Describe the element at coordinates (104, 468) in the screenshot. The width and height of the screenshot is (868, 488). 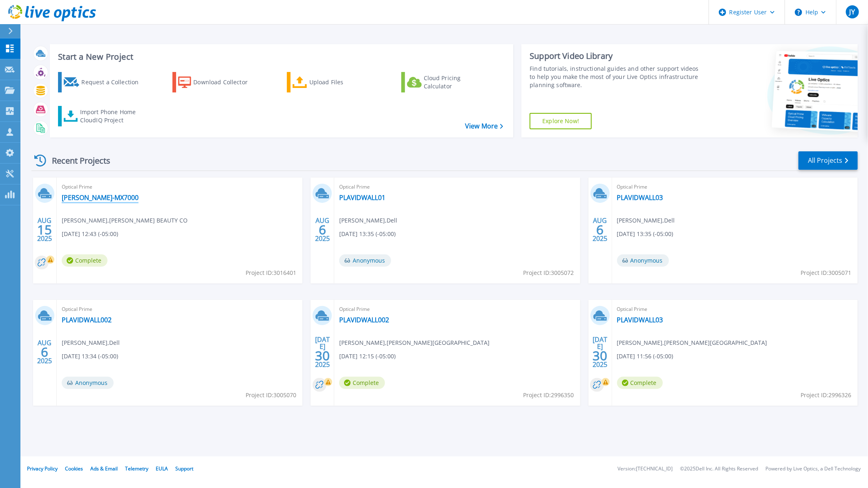
I see `a: Ads & Email` at that location.